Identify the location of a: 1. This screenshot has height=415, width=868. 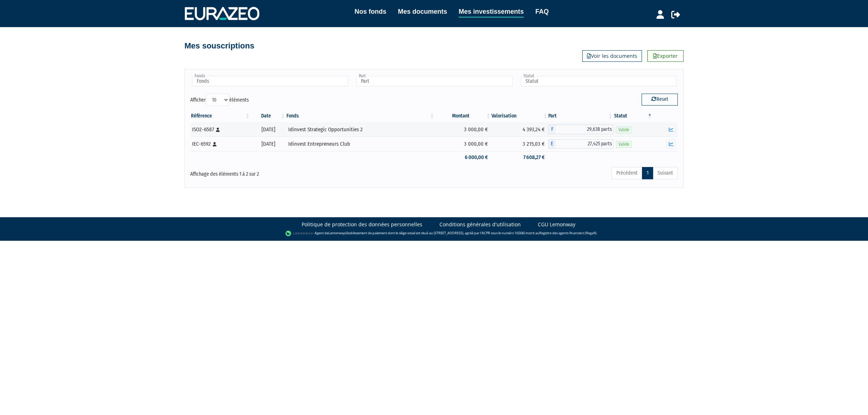
(647, 173).